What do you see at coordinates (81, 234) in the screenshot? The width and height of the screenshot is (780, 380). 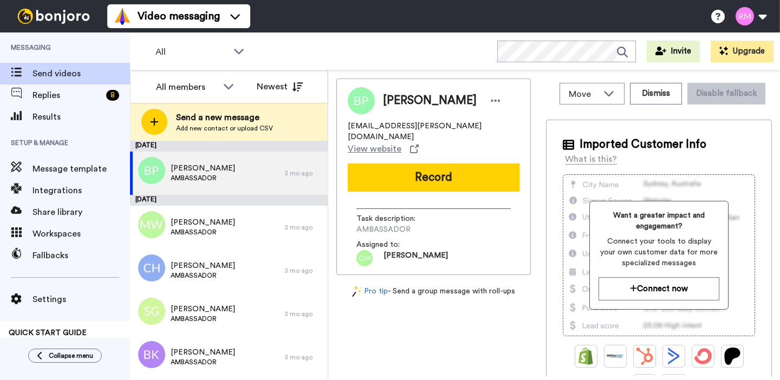 I see `span: Workspaces` at bounding box center [81, 234].